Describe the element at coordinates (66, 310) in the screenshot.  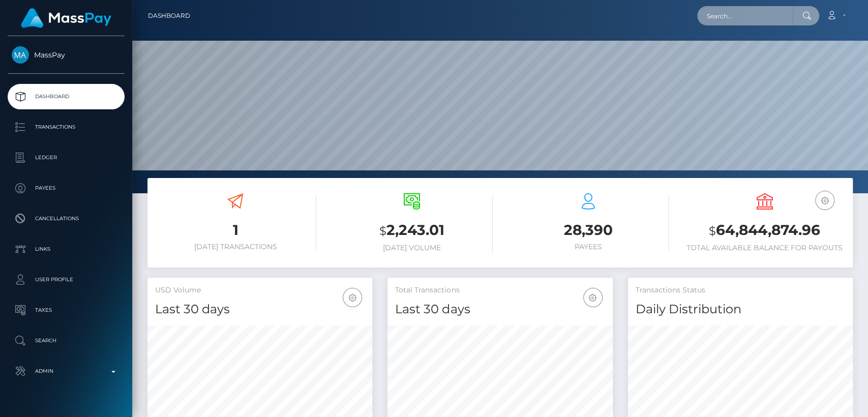
I see `p: Taxes` at that location.